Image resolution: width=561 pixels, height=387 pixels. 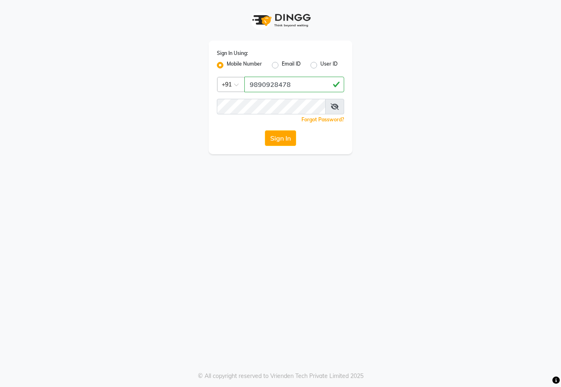 I want to click on button: Sign In, so click(x=280, y=138).